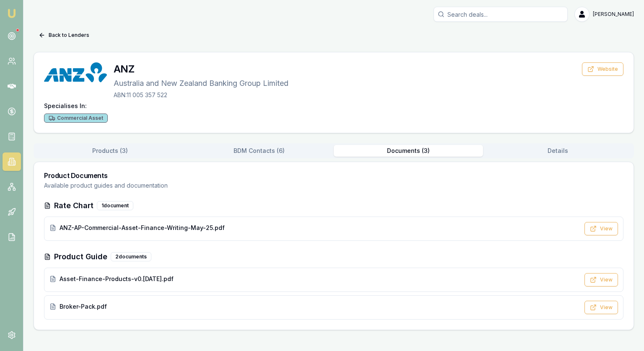 The height and width of the screenshot is (351, 644). Describe the element at coordinates (408, 151) in the screenshot. I see `button: Documents ( 3 )` at that location.